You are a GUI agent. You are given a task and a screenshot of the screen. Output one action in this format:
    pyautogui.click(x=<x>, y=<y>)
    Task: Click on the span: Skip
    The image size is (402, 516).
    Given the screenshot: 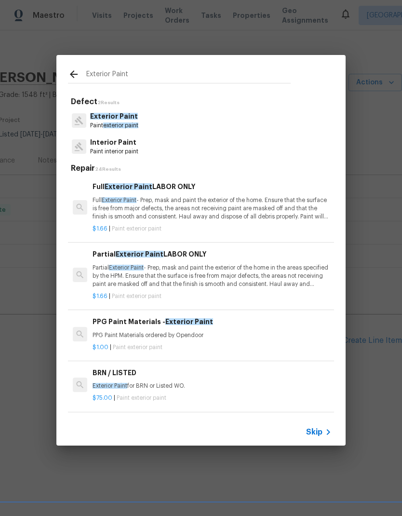 What is the action you would take?
    pyautogui.click(x=314, y=432)
    